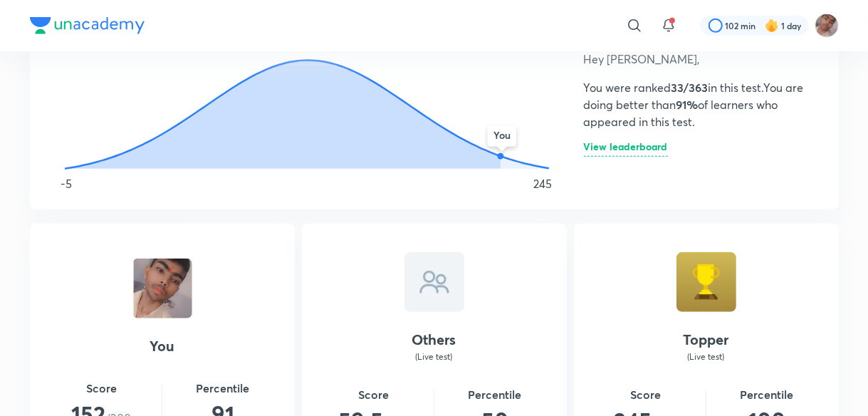  What do you see at coordinates (87, 26) in the screenshot?
I see `a: Company Logo` at bounding box center [87, 26].